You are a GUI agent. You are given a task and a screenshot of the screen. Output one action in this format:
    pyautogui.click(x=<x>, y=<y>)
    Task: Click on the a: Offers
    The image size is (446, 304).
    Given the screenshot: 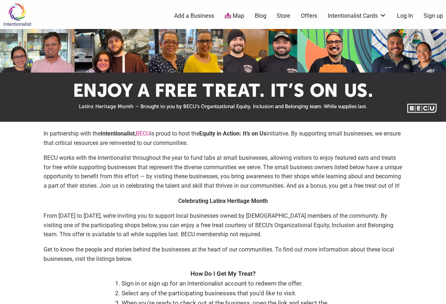 What is the action you would take?
    pyautogui.click(x=309, y=16)
    